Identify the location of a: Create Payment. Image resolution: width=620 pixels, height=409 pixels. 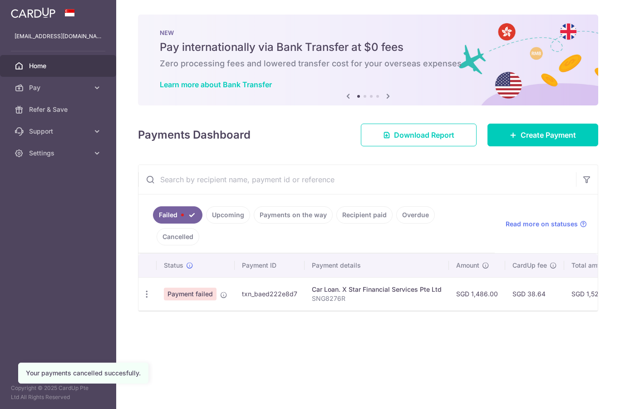
(543, 135).